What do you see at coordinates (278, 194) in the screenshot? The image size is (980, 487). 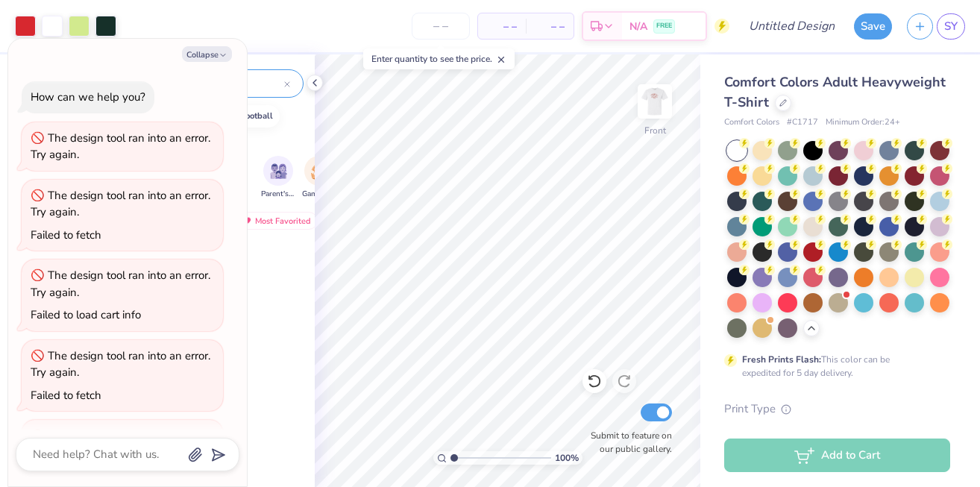 I see `span: Parent's Weekend` at bounding box center [278, 194].